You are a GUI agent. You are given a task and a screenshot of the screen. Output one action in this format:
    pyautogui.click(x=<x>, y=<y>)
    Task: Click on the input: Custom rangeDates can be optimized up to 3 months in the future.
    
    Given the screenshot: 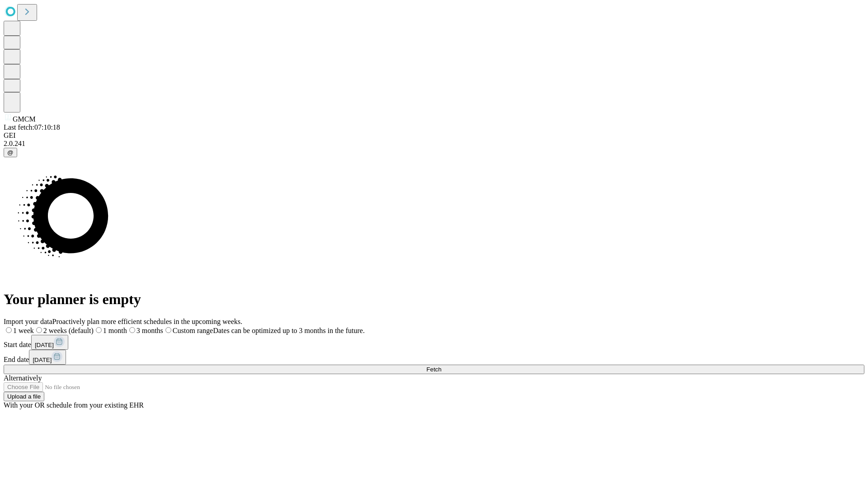 What is the action you would take?
    pyautogui.click(x=169, y=330)
    